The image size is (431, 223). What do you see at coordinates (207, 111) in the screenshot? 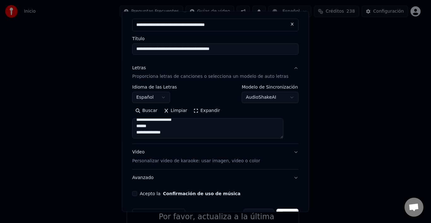
I see `button: Expandir` at bounding box center [207, 111].